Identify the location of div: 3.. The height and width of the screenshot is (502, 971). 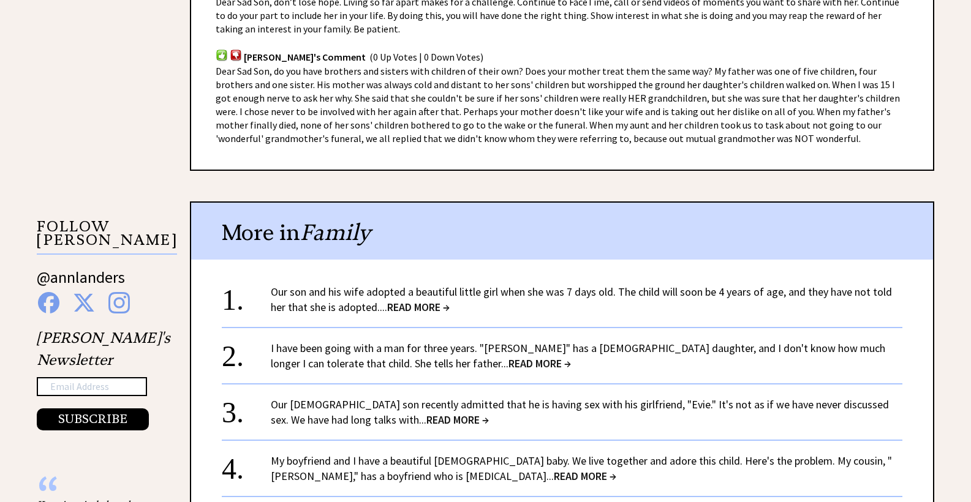
(246, 408).